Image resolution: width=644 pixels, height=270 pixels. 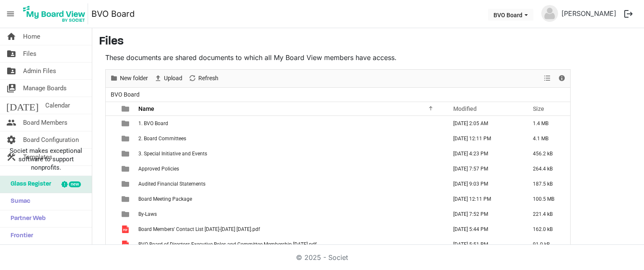 What do you see at coordinates (290, 214) in the screenshot?
I see `td: By-Laws is template cell column header Name` at bounding box center [290, 214].